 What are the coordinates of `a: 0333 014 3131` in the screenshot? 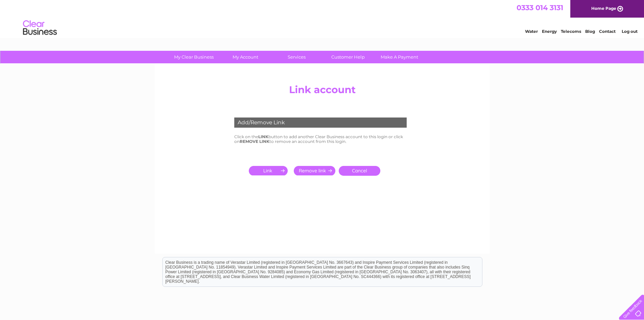 It's located at (540, 8).